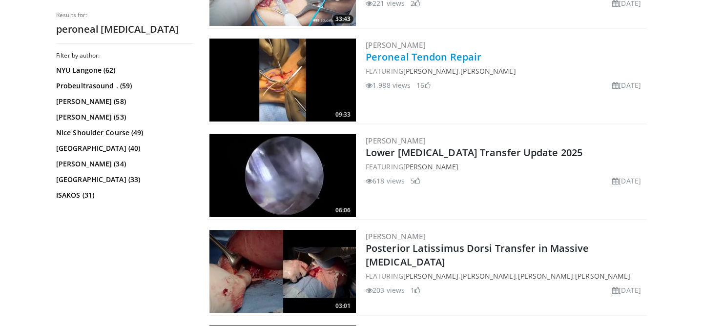  I want to click on li: 203 views, so click(385, 290).